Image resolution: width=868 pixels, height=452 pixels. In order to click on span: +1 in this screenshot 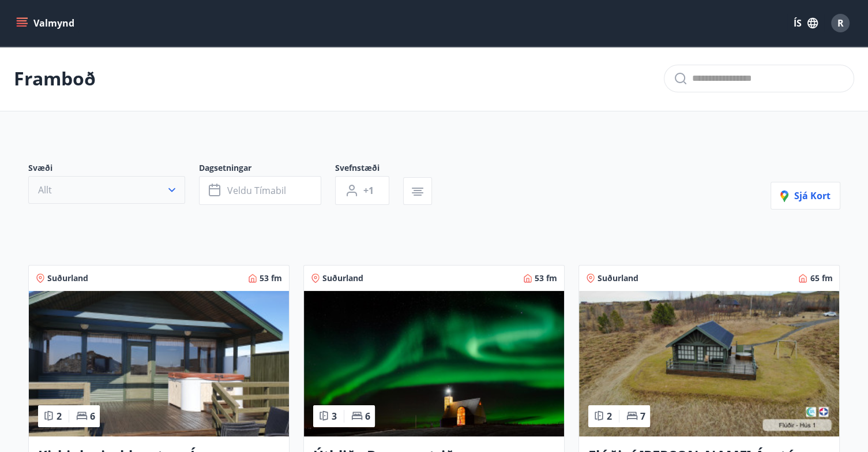, I will do `click(368, 190)`.